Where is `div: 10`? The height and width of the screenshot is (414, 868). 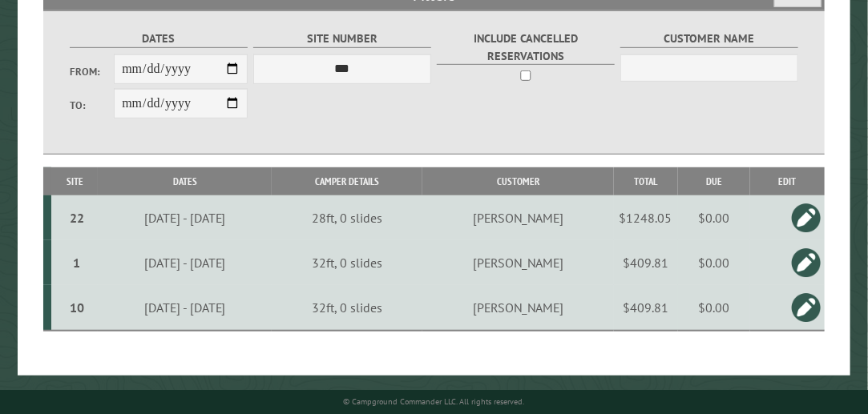
div: 10 is located at coordinates (76, 307).